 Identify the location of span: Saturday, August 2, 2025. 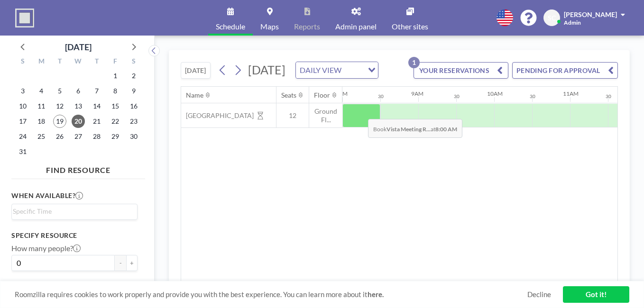
(134, 76).